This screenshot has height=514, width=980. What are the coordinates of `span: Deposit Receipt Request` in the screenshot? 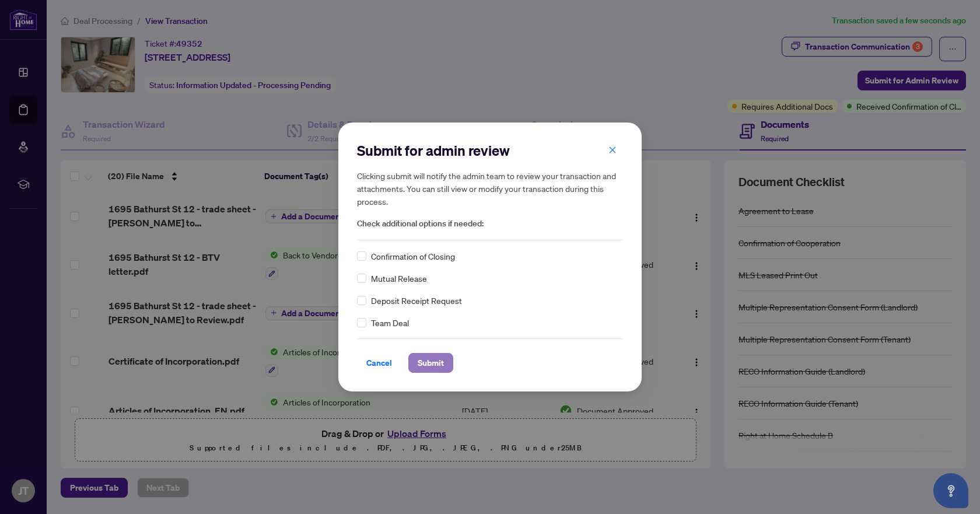 It's located at (416, 300).